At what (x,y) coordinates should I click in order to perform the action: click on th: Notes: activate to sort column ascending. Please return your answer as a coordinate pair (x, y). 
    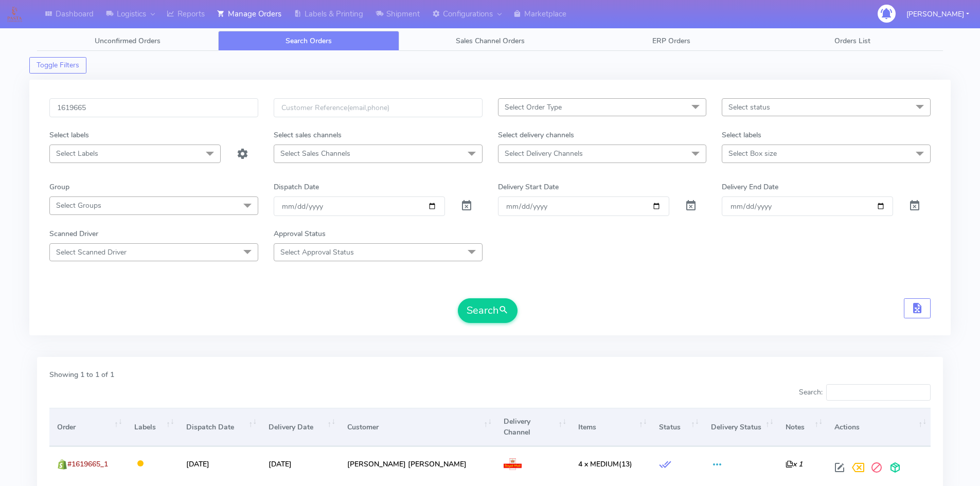
    Looking at the image, I should click on (802, 427).